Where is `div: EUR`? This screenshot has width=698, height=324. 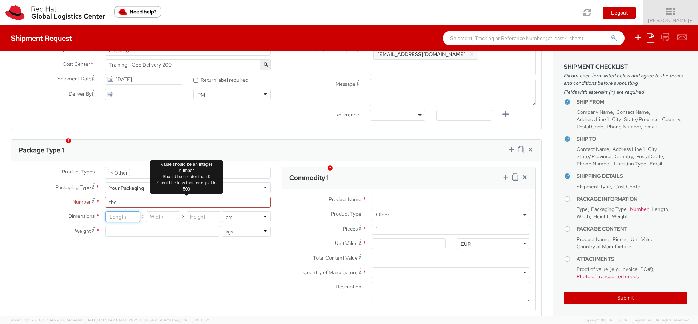 div: EUR is located at coordinates (466, 244).